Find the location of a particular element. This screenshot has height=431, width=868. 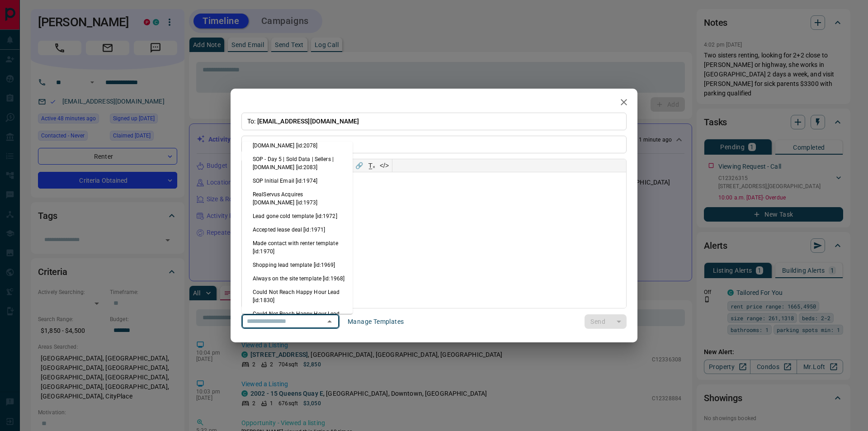

p: To: is located at coordinates (434, 121).